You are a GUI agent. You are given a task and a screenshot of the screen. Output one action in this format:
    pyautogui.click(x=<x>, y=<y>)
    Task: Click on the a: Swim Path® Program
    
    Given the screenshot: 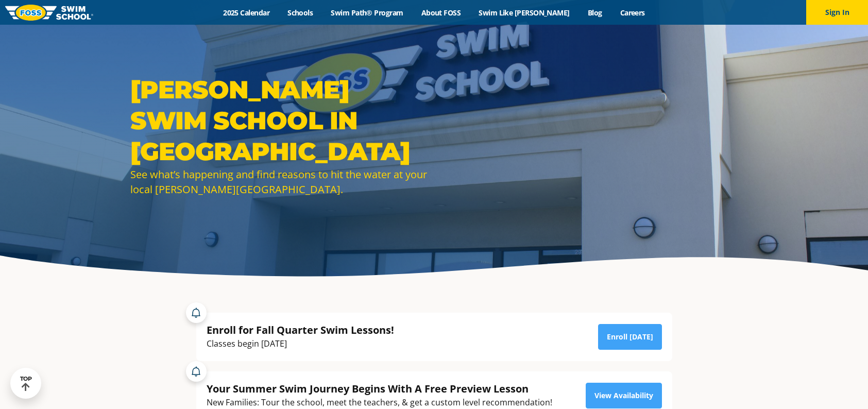 What is the action you would take?
    pyautogui.click(x=367, y=13)
    